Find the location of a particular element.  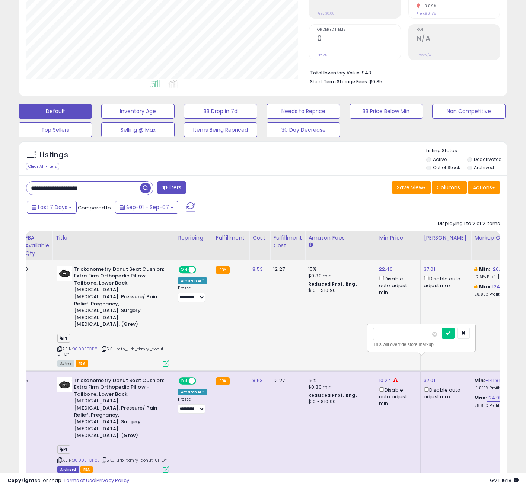

span: Last 7 Days is located at coordinates (52, 207).